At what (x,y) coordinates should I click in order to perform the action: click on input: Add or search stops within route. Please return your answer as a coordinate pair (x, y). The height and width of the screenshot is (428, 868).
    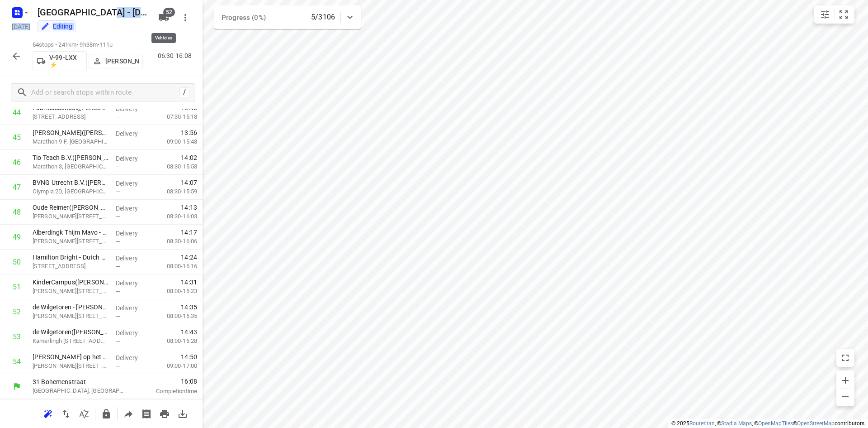
    Looking at the image, I should click on (105, 92).